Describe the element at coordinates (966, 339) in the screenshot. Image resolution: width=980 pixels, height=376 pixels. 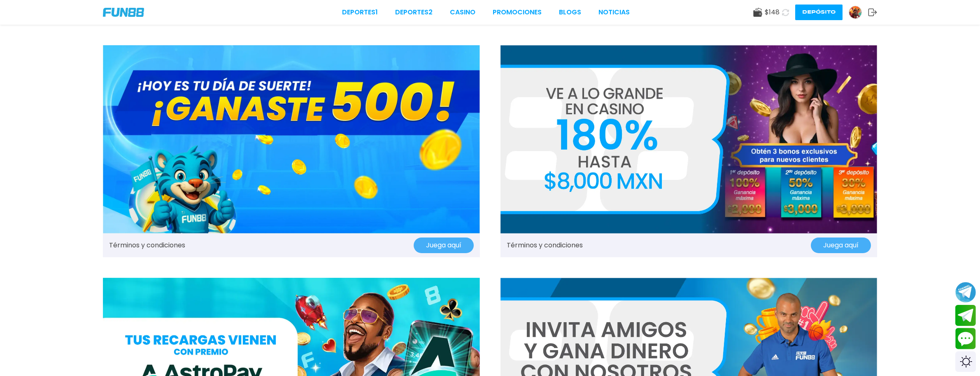
I see `button: Contact customer service` at that location.